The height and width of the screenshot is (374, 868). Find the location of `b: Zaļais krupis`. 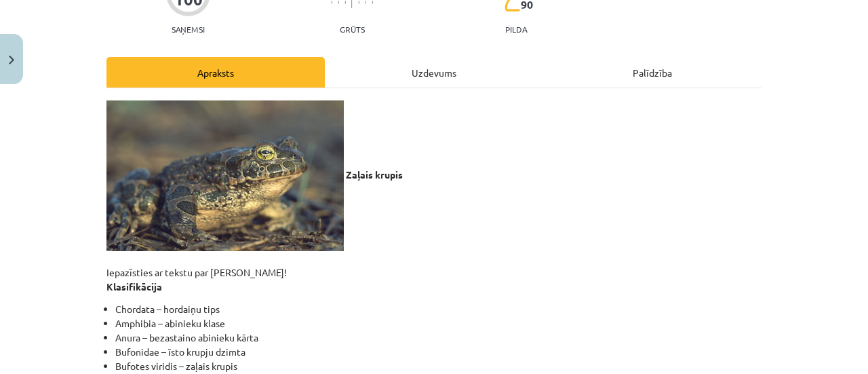

b: Zaļais krupis is located at coordinates (375, 175).